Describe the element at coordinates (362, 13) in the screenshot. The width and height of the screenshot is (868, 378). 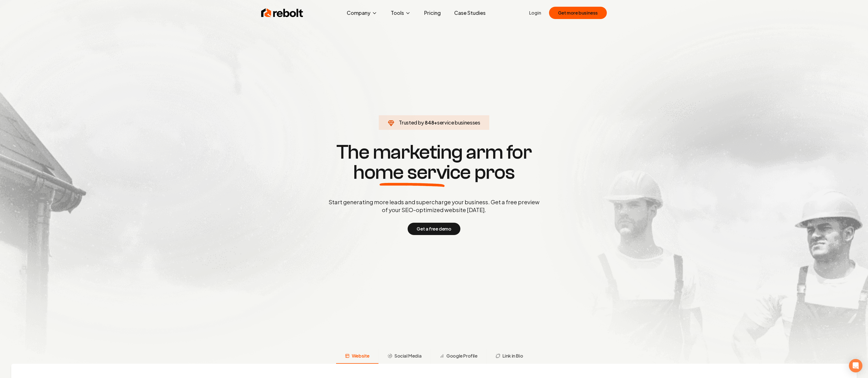
I see `button: Company` at that location.